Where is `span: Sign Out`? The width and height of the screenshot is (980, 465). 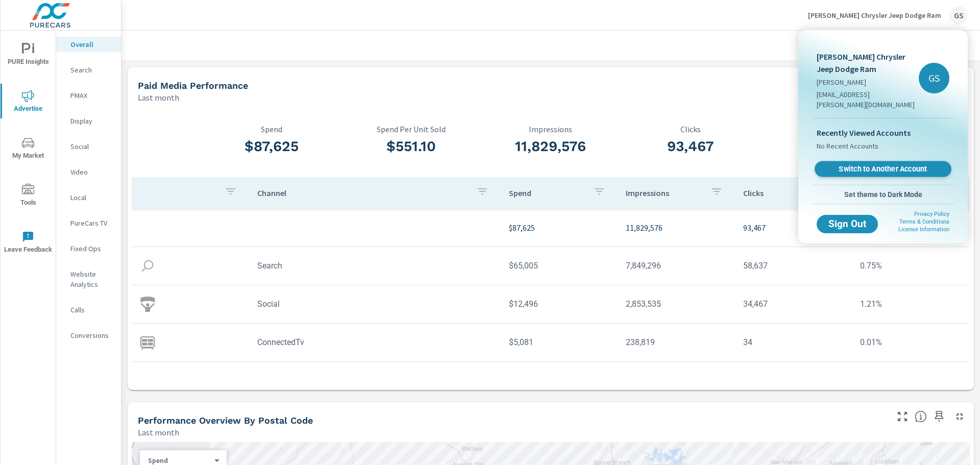 span: Sign Out is located at coordinates (847, 224).